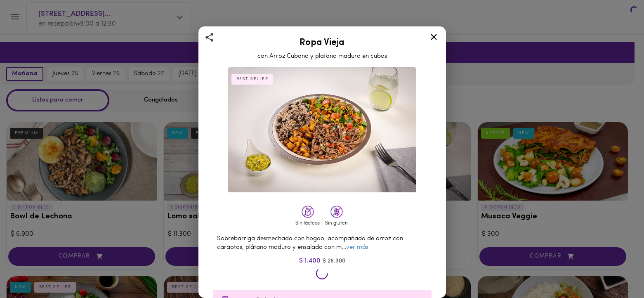  Describe the element at coordinates (253, 79) in the screenshot. I see `div: BEST SELLER` at that location.